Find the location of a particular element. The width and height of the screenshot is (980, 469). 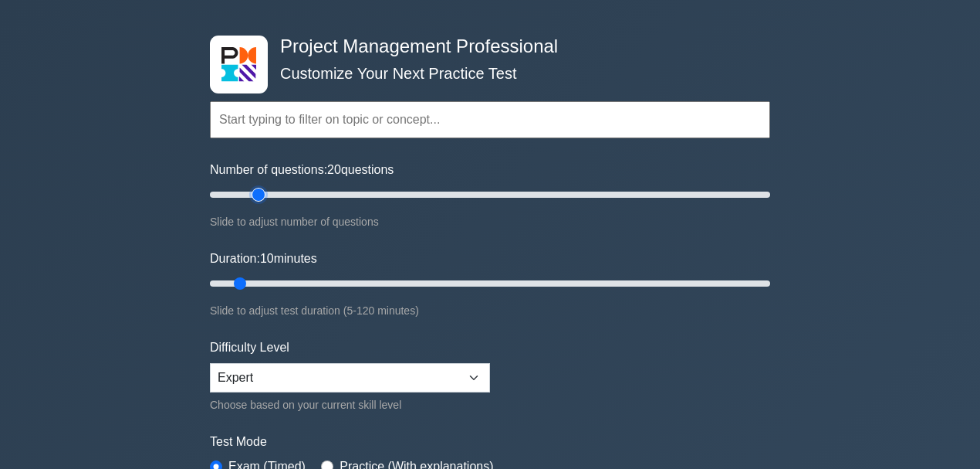

label: Duration: minutes is located at coordinates (263, 259).